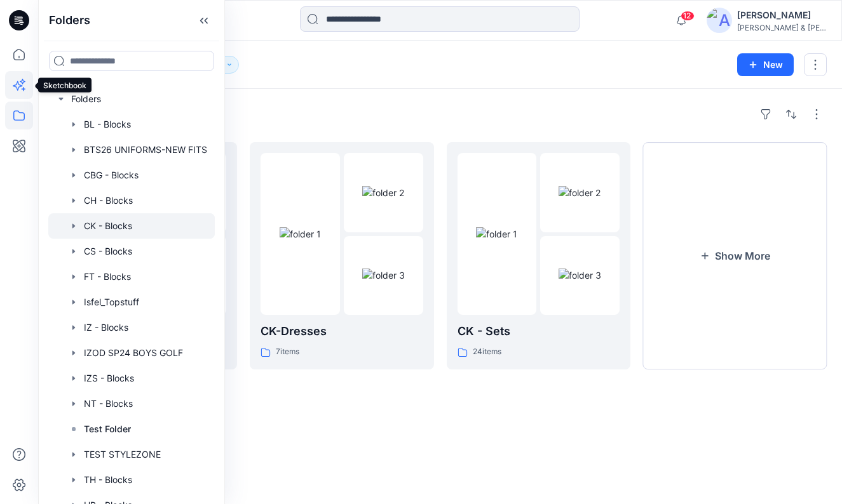 The height and width of the screenshot is (504, 842). Describe the element at coordinates (687, 16) in the screenshot. I see `span: 12` at that location.